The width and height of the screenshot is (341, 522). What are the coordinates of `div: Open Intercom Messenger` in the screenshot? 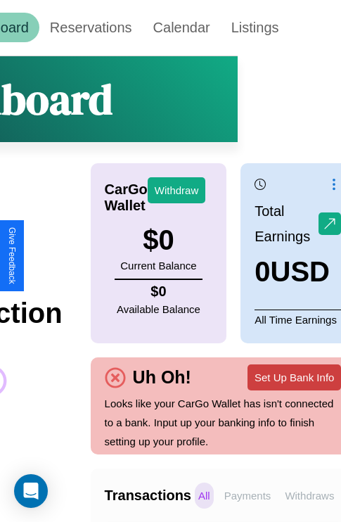 It's located at (31, 491).